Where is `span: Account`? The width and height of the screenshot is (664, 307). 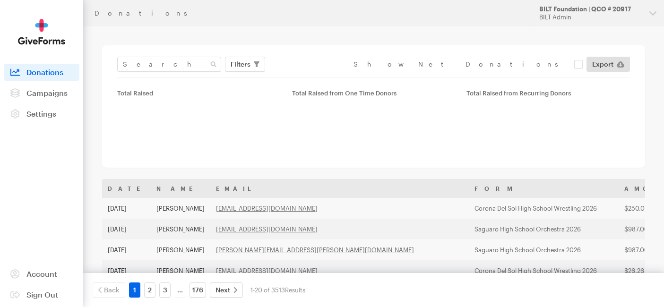 span: Account is located at coordinates (42, 274).